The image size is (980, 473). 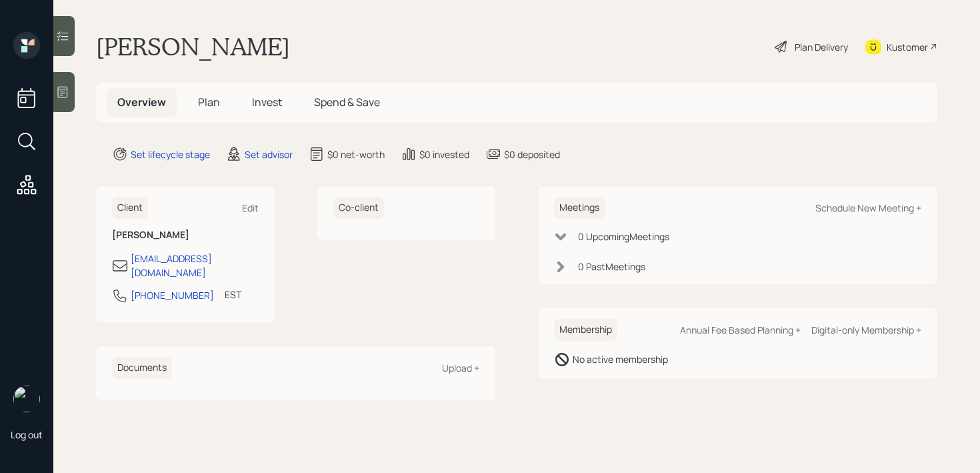 I want to click on h6: Co-client, so click(x=358, y=208).